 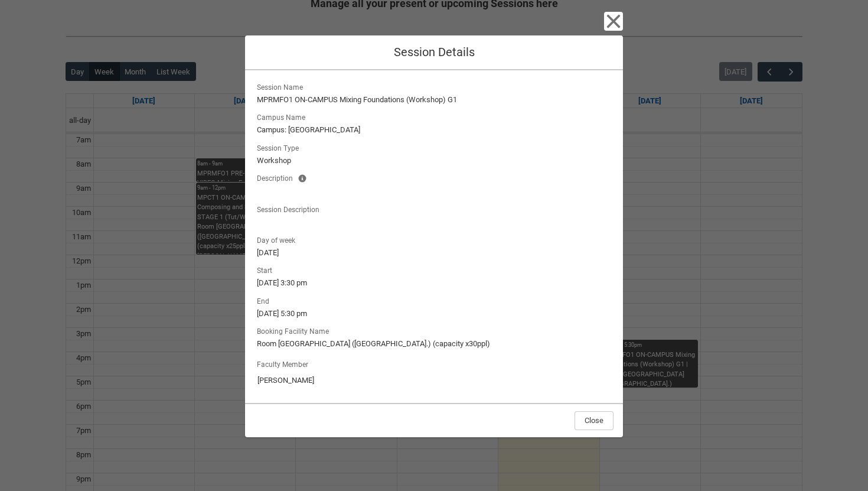 What do you see at coordinates (434, 52) in the screenshot?
I see `span: Session Details` at bounding box center [434, 52].